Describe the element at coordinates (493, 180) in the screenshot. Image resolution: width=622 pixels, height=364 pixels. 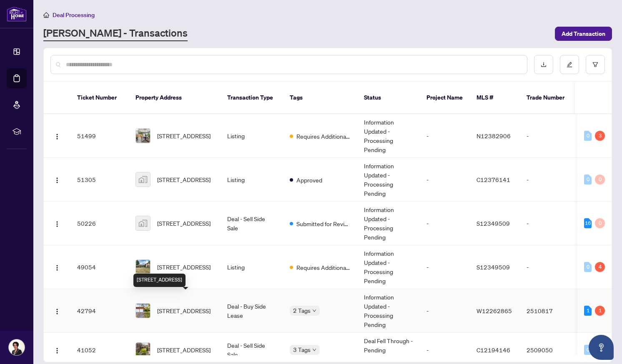
I see `span: C12376141` at that location.